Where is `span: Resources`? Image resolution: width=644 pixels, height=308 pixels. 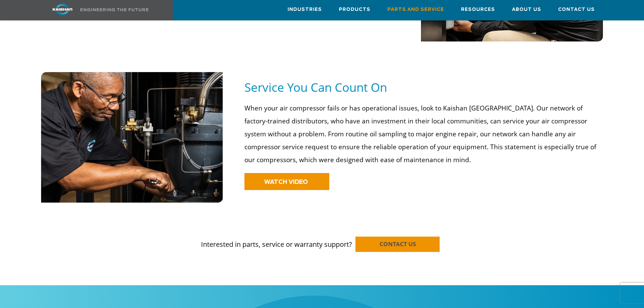
span: Resources is located at coordinates (478, 9).